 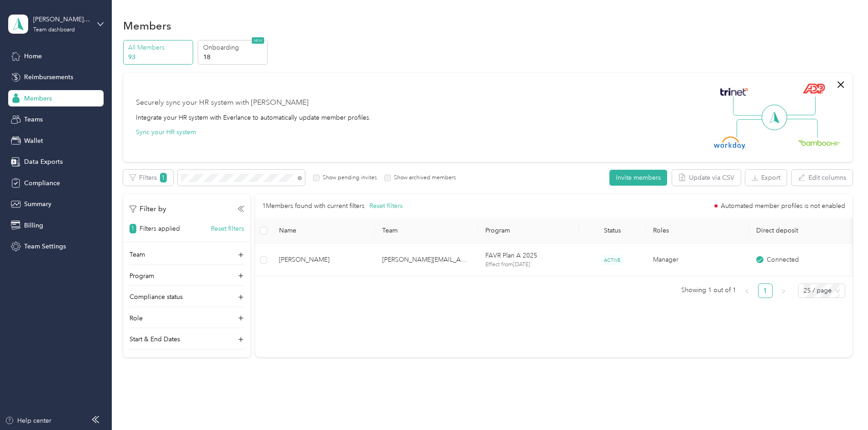 I want to click on span: Teams, so click(x=33, y=119).